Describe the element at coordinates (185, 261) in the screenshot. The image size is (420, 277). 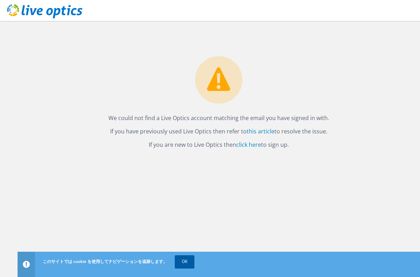
I see `a: OK` at that location.